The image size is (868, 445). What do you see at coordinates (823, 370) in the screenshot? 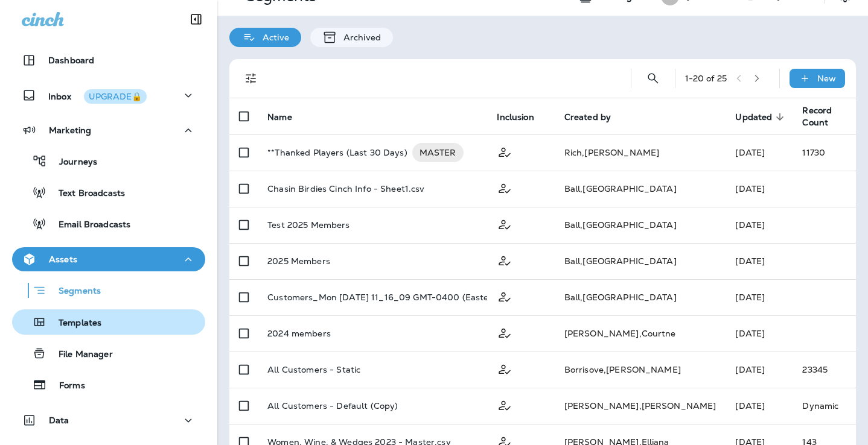
I see `td: 23345` at bounding box center [823, 370].